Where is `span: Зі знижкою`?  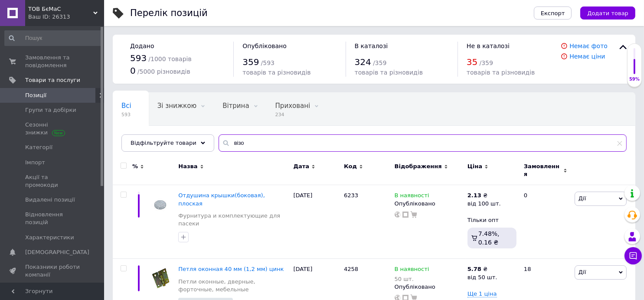 span: Зі знижкою is located at coordinates (177, 106).